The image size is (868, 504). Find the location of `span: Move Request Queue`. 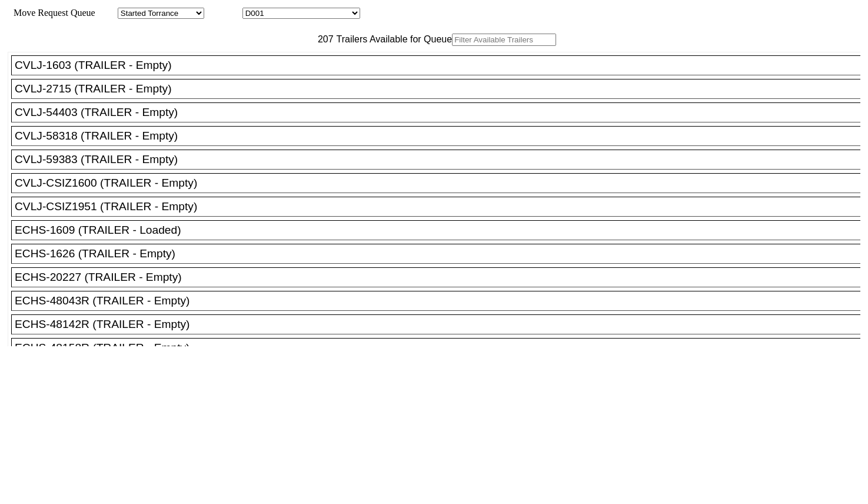

span: Move Request Queue is located at coordinates (51, 12).